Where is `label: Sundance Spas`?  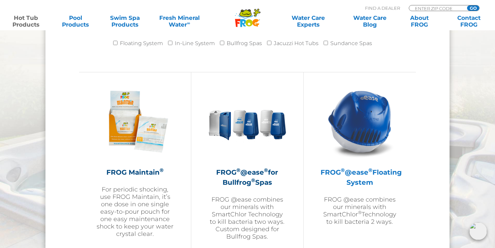 label: Sundance Spas is located at coordinates (351, 43).